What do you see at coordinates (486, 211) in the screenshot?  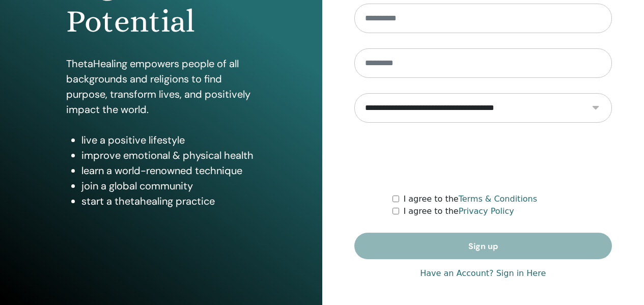 I see `a: Privacy Policy` at bounding box center [486, 211].